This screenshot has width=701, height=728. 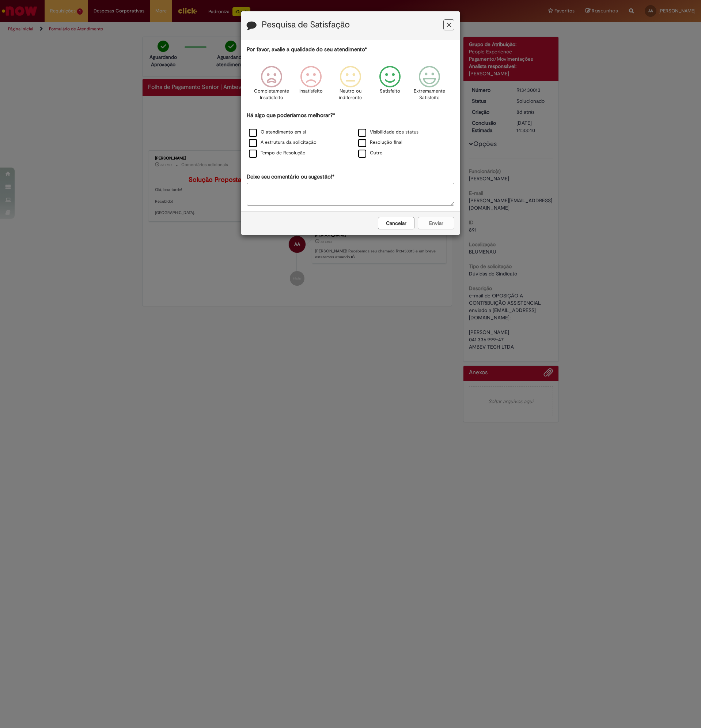 I want to click on label: Deixe seu comentário ou sugestão!*, so click(x=291, y=176).